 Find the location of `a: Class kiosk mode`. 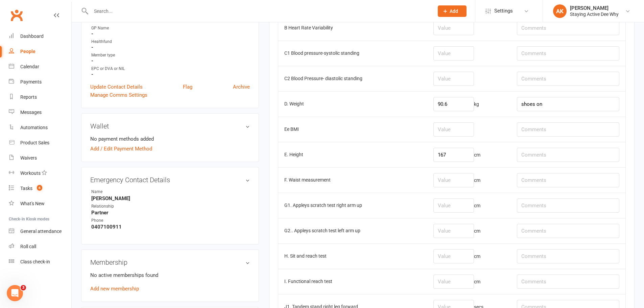

a: Class kiosk mode is located at coordinates (40, 262).